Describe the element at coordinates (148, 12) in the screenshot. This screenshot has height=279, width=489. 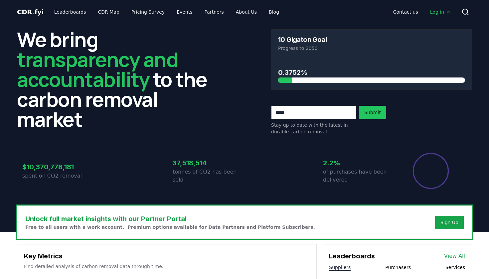
I see `a: Pricing Survey` at that location.